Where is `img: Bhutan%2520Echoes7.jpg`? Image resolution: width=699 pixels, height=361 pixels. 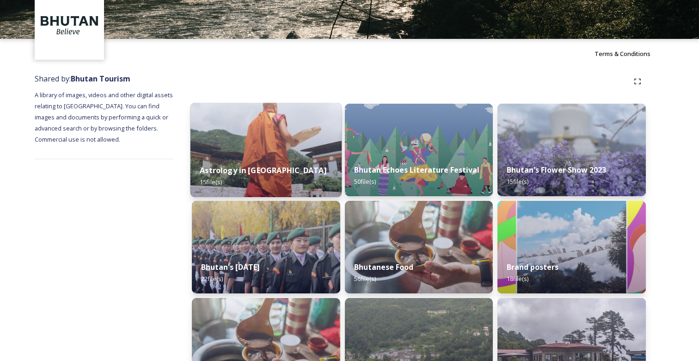
img: Bhutan%2520Echoes7.jpg is located at coordinates (419, 150).